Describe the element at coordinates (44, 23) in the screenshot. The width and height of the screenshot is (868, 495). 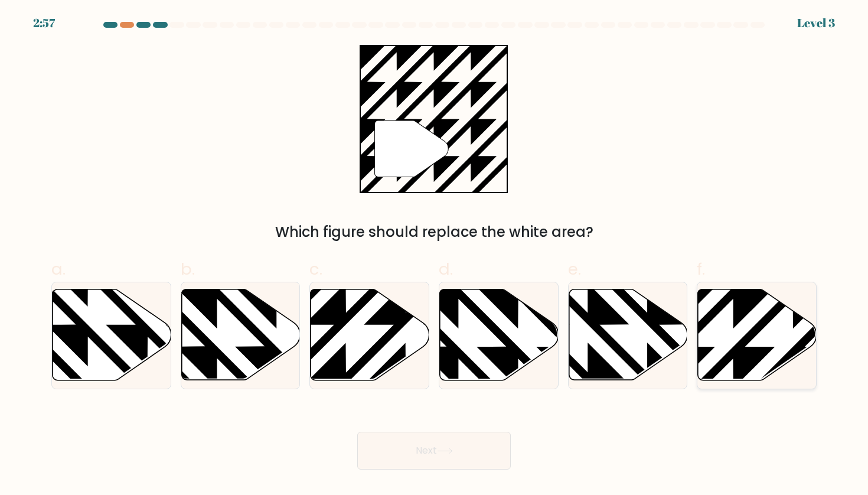
I see `div: 2:57` at that location.